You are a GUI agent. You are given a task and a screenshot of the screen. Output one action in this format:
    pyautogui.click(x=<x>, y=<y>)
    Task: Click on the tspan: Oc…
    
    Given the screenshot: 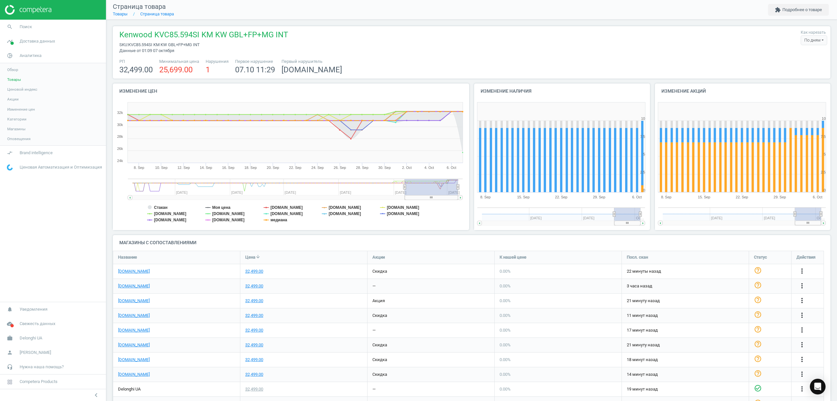 What is the action you would take?
    pyautogui.click(x=640, y=218)
    